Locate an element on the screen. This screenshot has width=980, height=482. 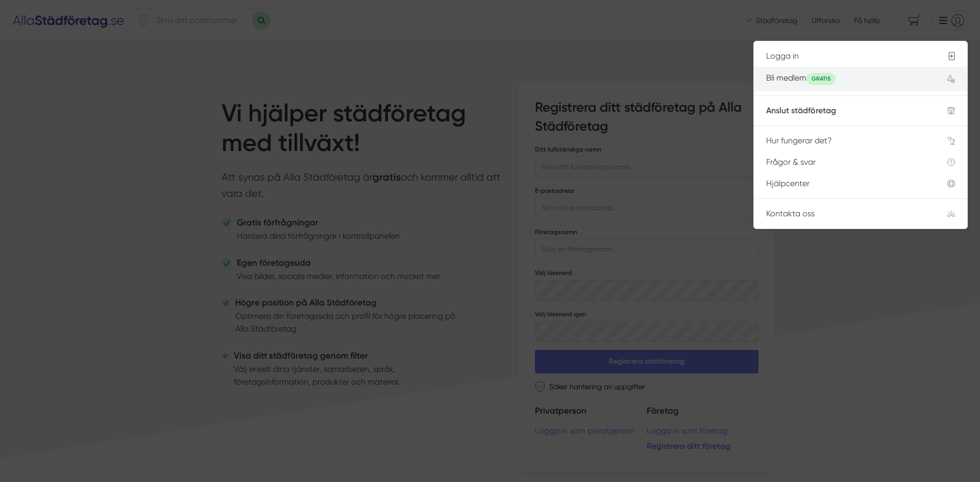
div: Frågor & svar is located at coordinates (844, 163).